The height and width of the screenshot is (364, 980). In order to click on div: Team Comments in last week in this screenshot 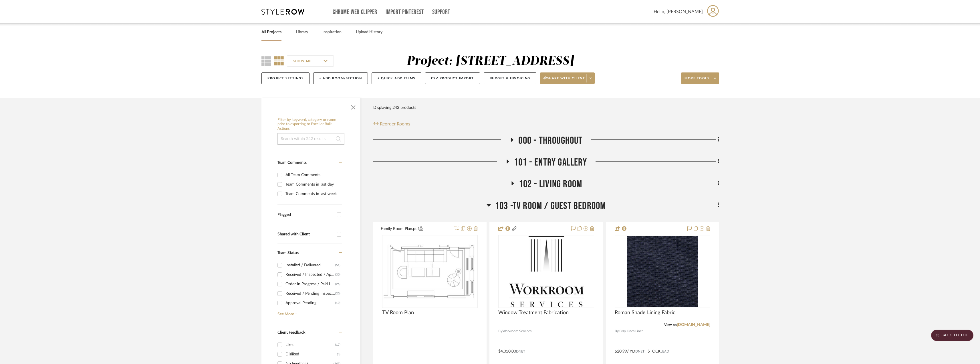, I will do `click(313, 194)`.